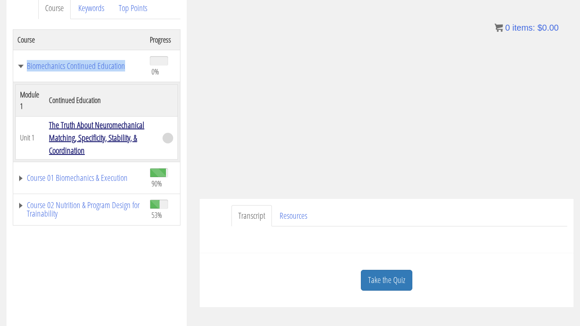 The width and height of the screenshot is (580, 326). What do you see at coordinates (157, 215) in the screenshot?
I see `span: 53%` at bounding box center [157, 215].